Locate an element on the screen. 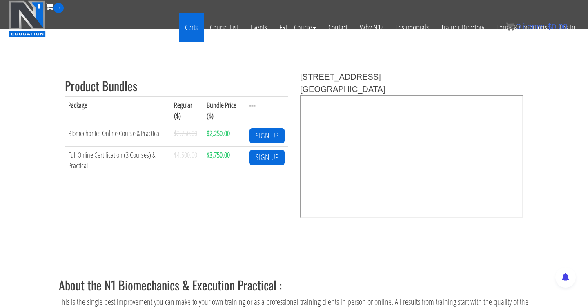 This screenshot has width=588, height=308. th: Bundle Price ($) is located at coordinates (225, 111).